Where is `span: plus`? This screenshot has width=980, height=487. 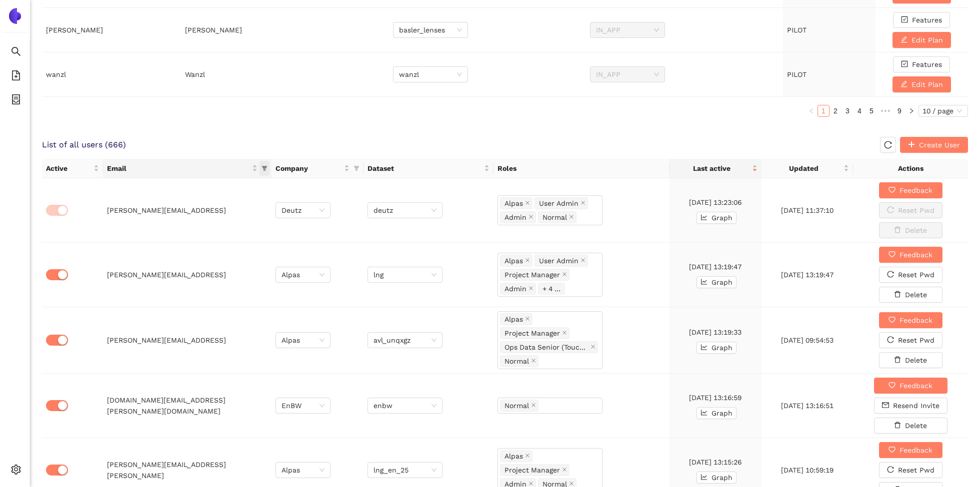
span: plus is located at coordinates (912, 145).